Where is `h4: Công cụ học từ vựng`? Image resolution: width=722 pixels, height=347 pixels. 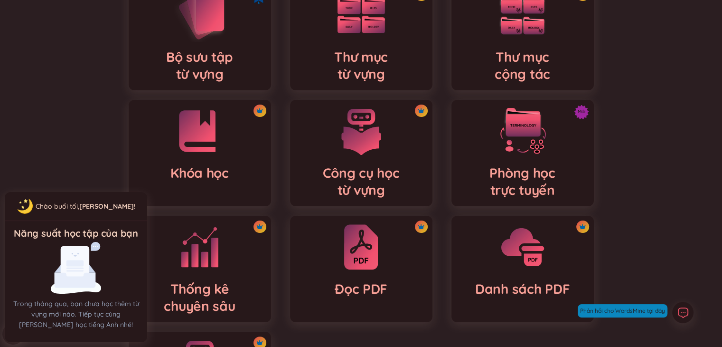 h4: Công cụ học từ vựng is located at coordinates (361, 181).